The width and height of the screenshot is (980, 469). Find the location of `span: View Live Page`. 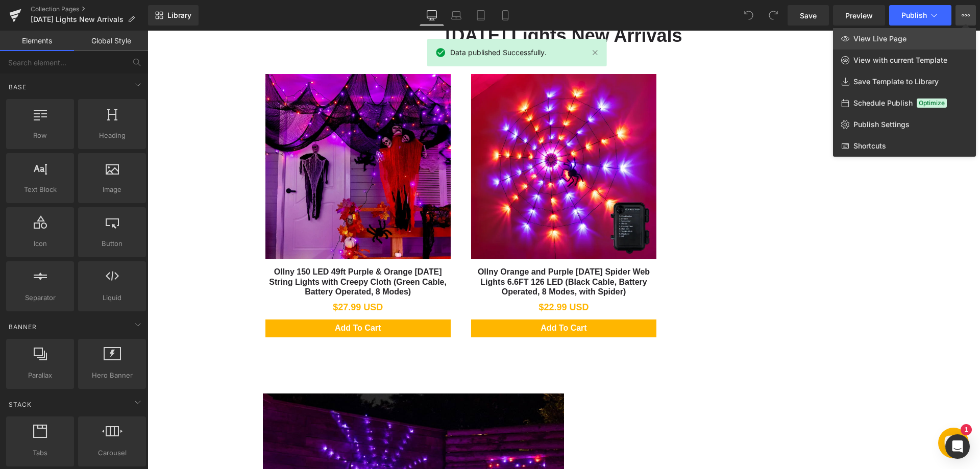

span: View Live Page is located at coordinates (880, 38).